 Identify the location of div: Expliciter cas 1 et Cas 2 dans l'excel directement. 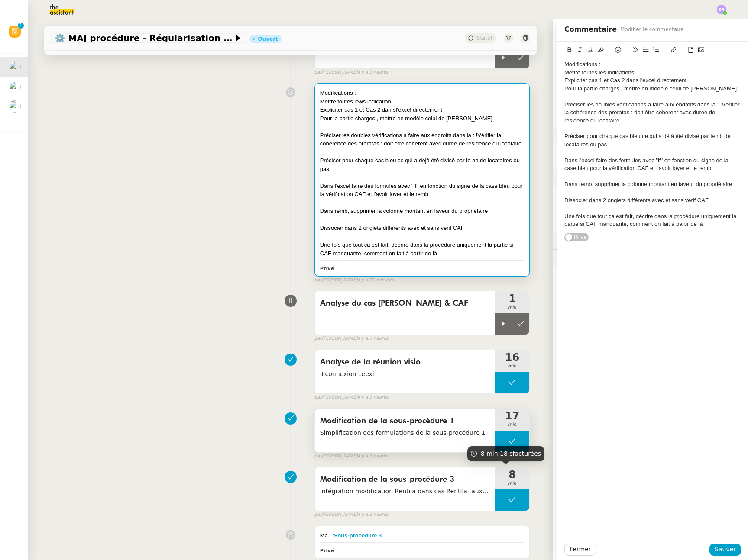
(653, 80).